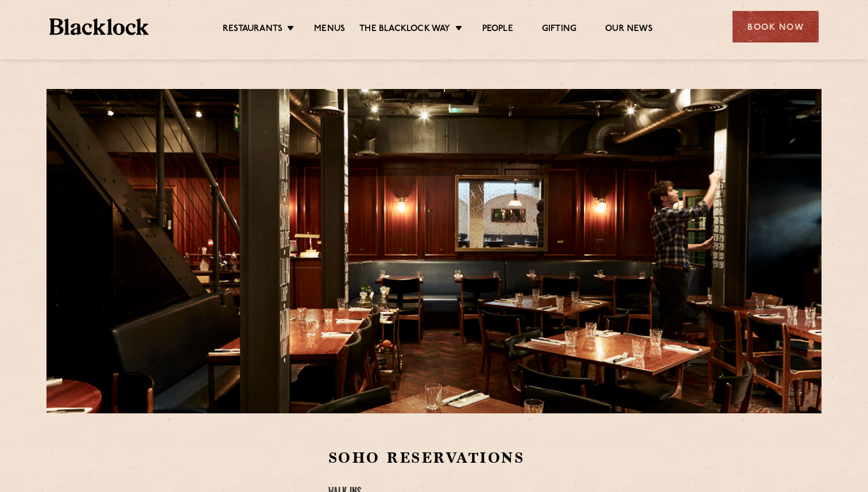  Describe the element at coordinates (559, 30) in the screenshot. I see `a: Gifting` at that location.